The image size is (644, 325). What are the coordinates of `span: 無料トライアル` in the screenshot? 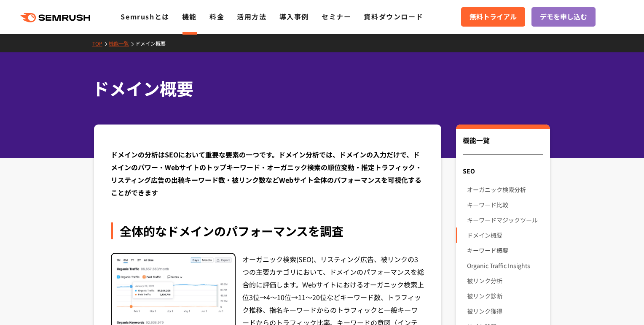 It's located at (493, 17).